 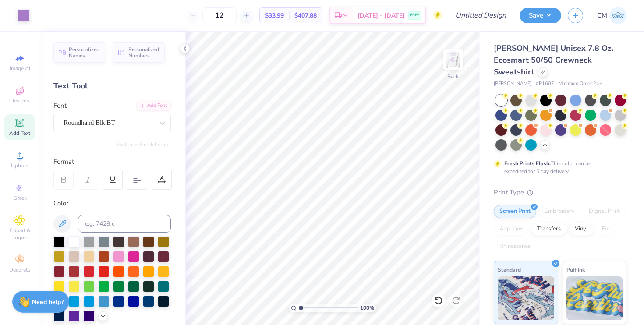 What do you see at coordinates (512, 229) in the screenshot?
I see `div: Applique` at bounding box center [512, 229].